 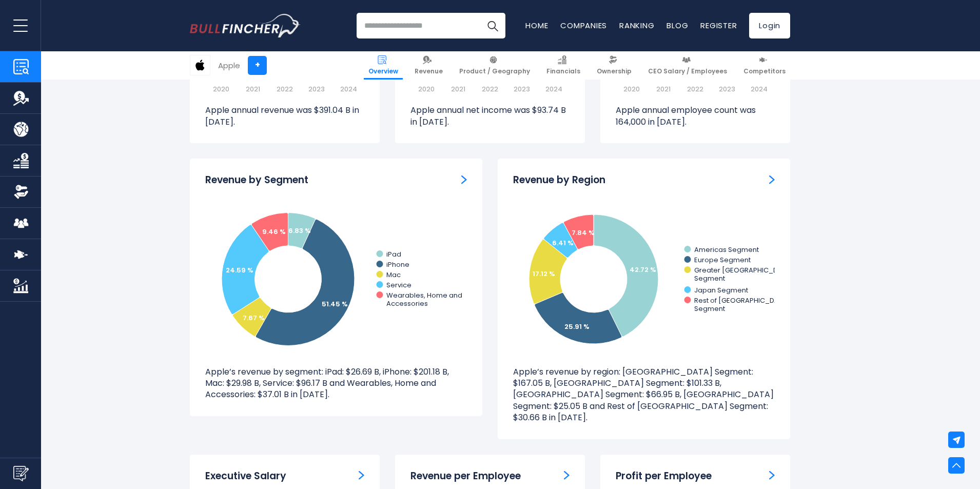 I want to click on h3: Revenue per Employee, so click(x=465, y=477).